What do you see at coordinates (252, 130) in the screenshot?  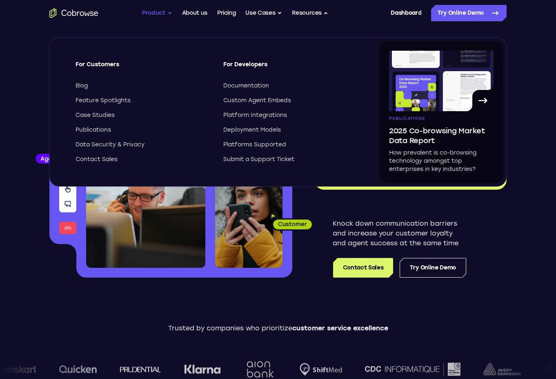 I see `span: Deployment Models` at bounding box center [252, 130].